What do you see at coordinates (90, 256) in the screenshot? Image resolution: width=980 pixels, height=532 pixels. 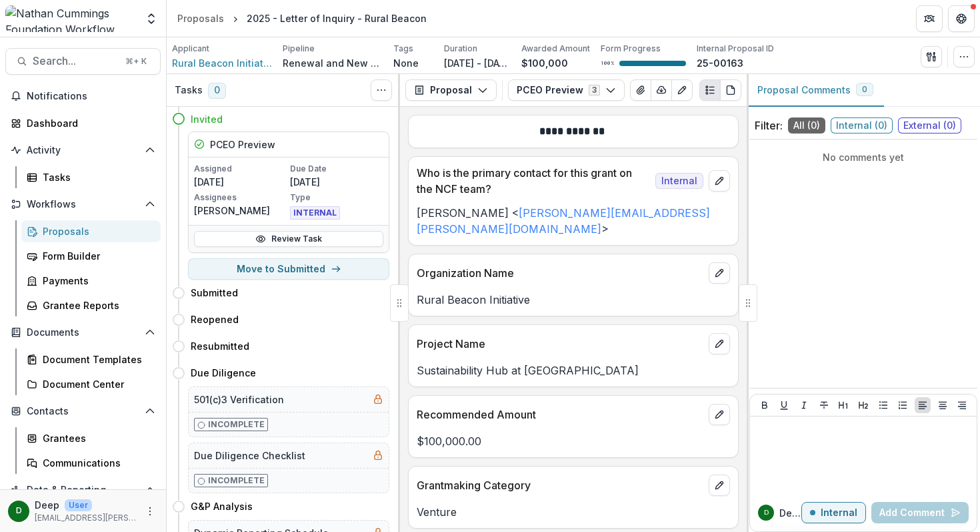 I see `a: Form Builder` at bounding box center [90, 256].